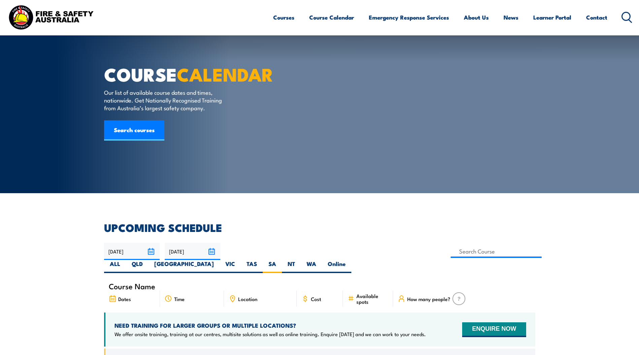 This screenshot has height=355, width=639. I want to click on input: From date, so click(132, 251).